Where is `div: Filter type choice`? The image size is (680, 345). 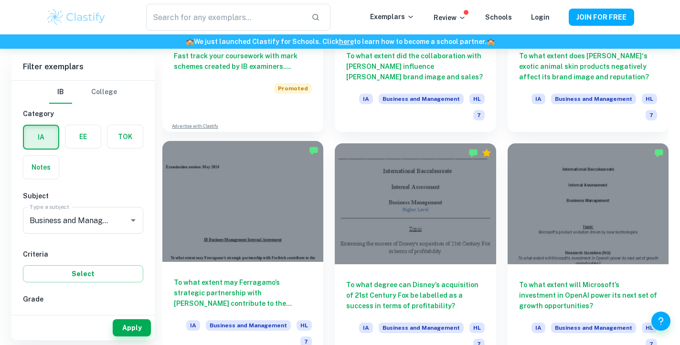 div: Filter type choice is located at coordinates (83, 92).